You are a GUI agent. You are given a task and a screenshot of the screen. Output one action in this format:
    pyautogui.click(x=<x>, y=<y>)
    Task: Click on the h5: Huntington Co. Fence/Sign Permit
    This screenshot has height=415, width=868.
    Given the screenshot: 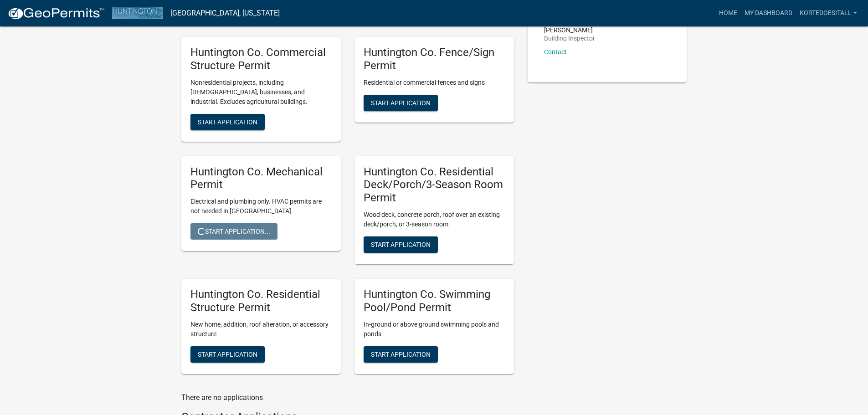 What is the action you would take?
    pyautogui.click(x=434, y=59)
    